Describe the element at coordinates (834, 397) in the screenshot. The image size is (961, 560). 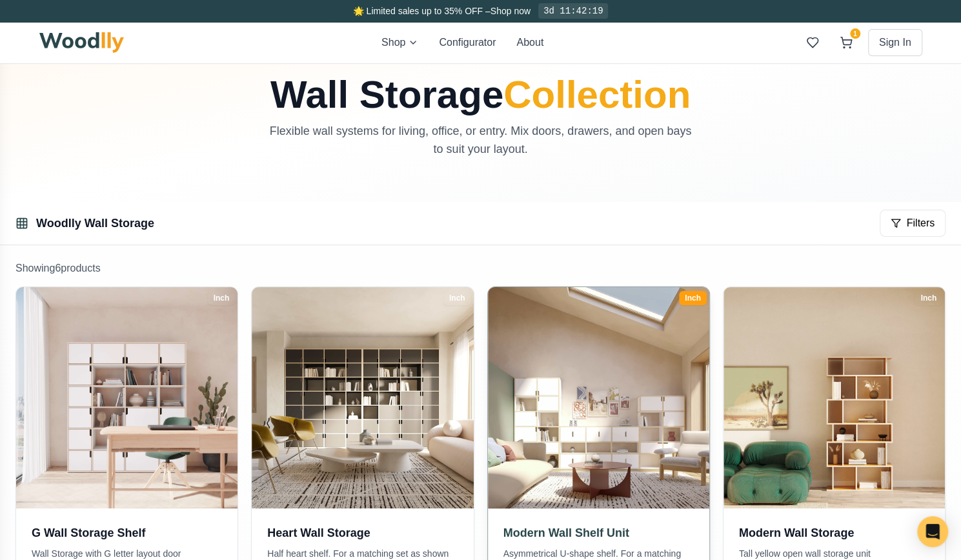
I see `img: Modern Wall Storage` at that location.